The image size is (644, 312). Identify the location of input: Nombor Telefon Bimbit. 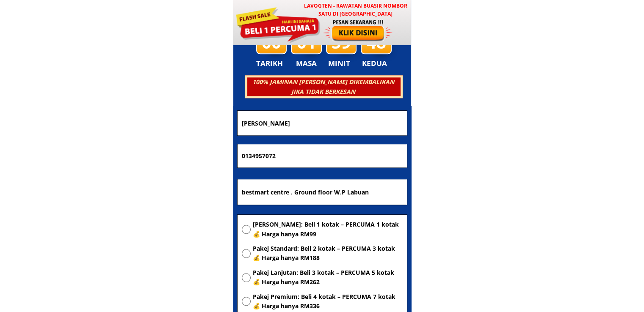
(322, 156).